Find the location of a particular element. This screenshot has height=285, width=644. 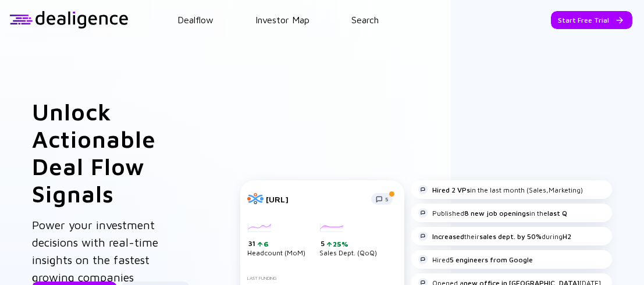

strong: 5 engineers from Google is located at coordinates (491, 259).